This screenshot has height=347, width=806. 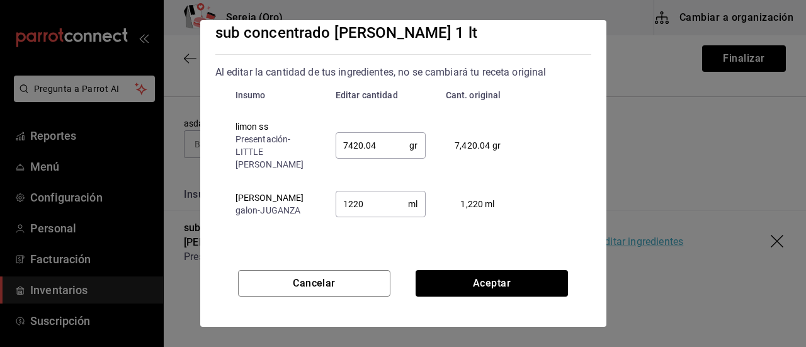 What do you see at coordinates (314, 283) in the screenshot?
I see `button: Cancelar` at bounding box center [314, 283].